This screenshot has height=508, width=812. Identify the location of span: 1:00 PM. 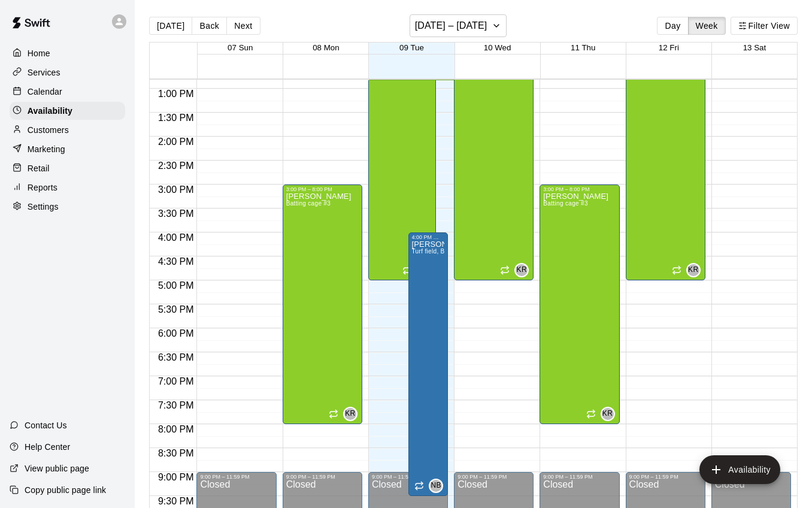
(176, 94).